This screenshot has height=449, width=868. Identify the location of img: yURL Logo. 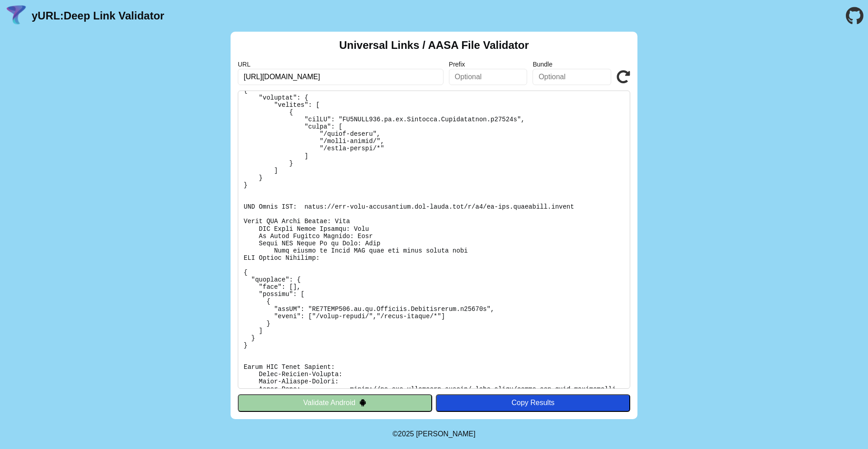
(16, 15).